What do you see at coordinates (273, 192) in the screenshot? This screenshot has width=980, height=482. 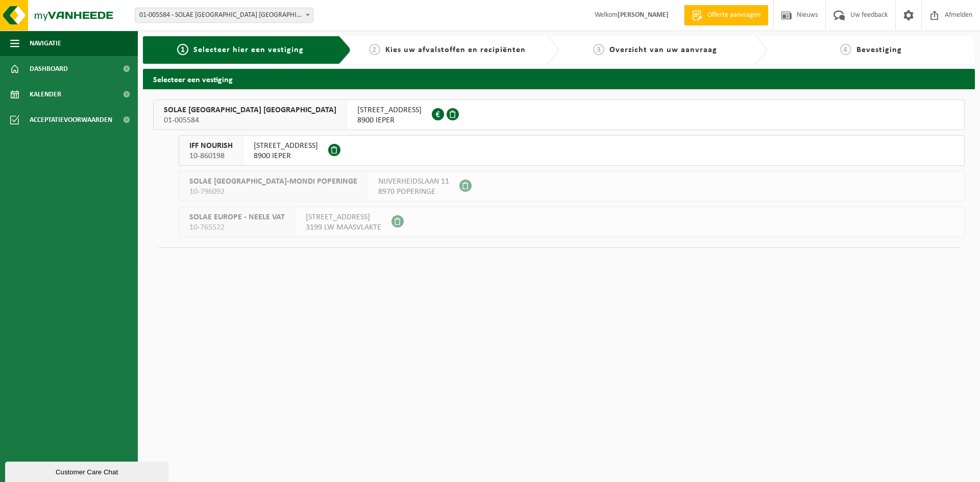 I see `span: 10-796092` at bounding box center [273, 192].